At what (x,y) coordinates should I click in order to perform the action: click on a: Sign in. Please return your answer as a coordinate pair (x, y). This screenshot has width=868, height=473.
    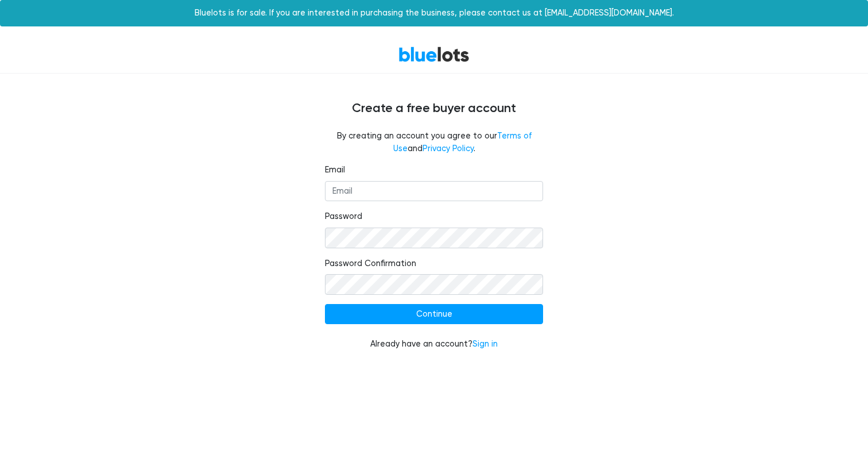
    Looking at the image, I should click on (485, 343).